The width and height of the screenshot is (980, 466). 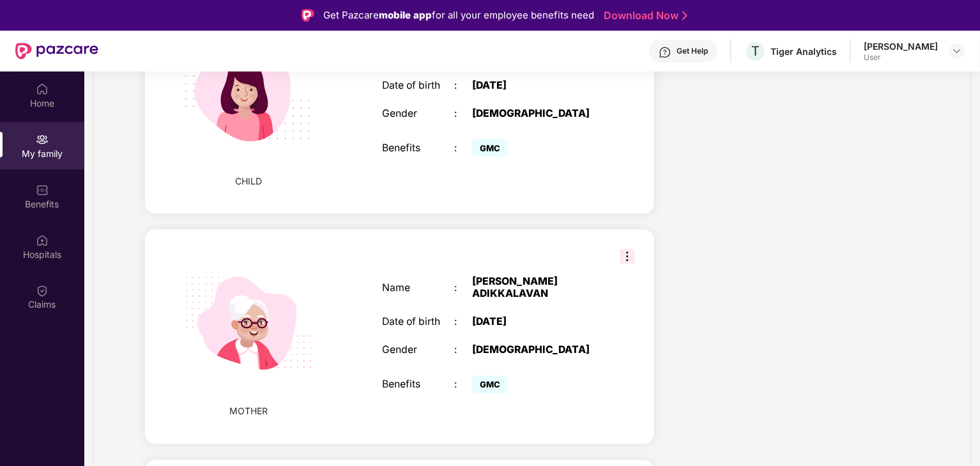 What do you see at coordinates (308, 16) in the screenshot?
I see `img: Logo` at bounding box center [308, 16].